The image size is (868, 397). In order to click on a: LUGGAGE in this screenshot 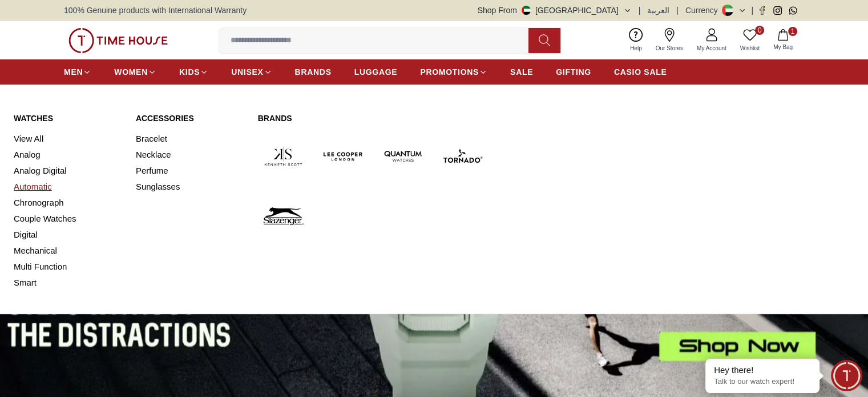, I will do `click(376, 72)`.